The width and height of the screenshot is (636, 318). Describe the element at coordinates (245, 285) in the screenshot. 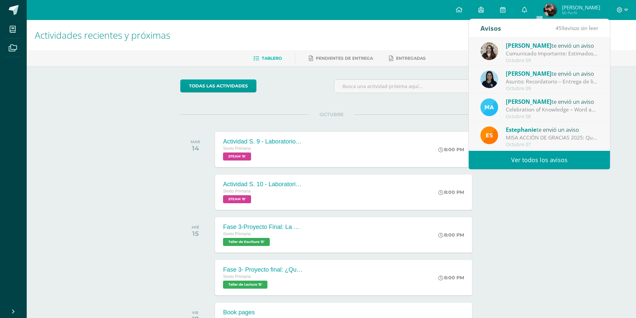

I see `span: Taller de Lectura 'B'` at that location.